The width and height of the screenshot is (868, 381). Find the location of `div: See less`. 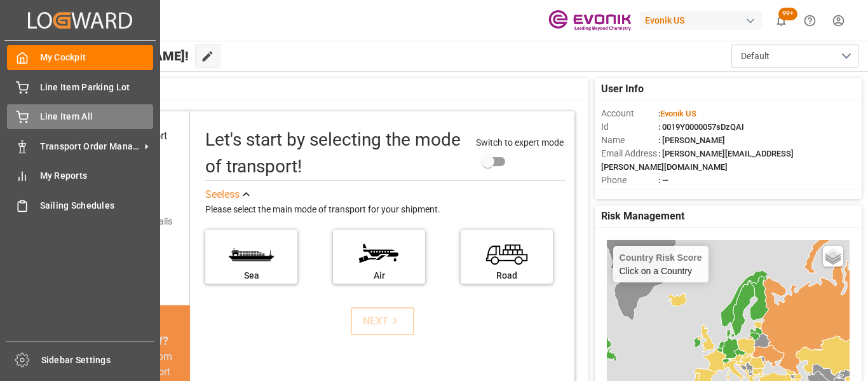

div: See less is located at coordinates (223, 195).